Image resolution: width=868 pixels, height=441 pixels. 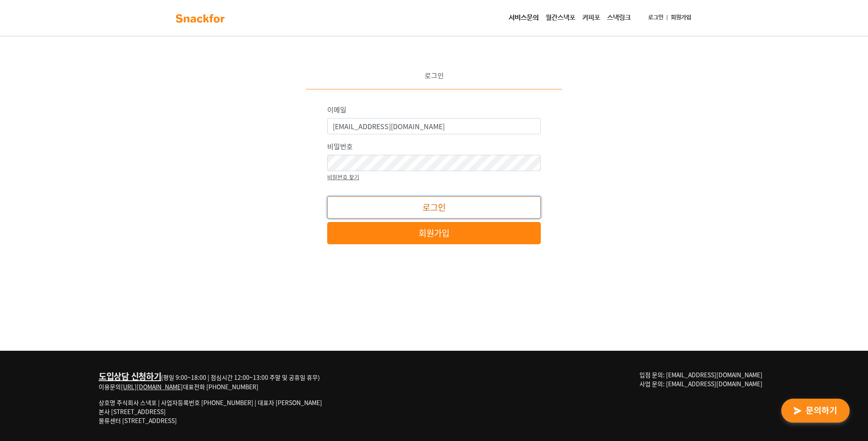 I want to click on a: 월간스낵포, so click(x=561, y=18).